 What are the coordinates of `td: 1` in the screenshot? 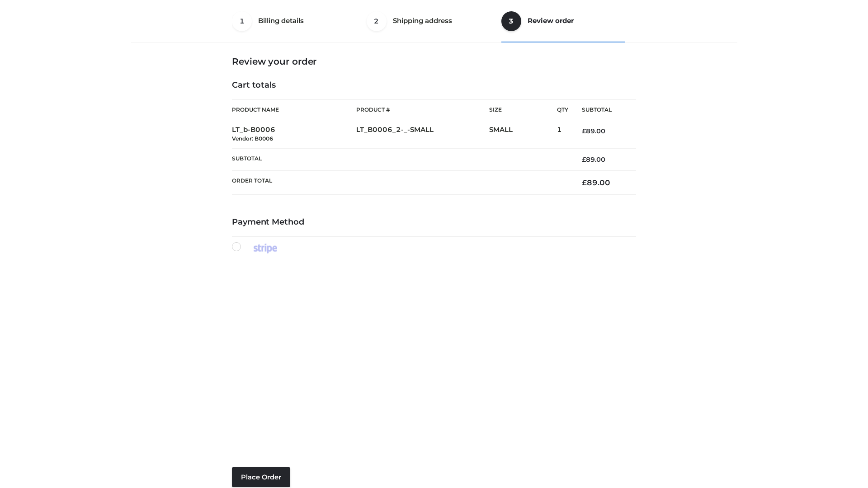 It's located at (562, 134).